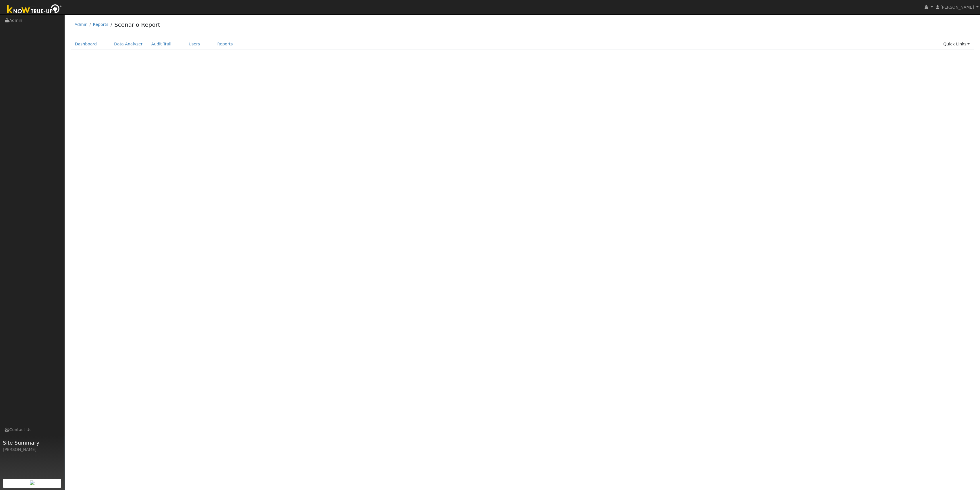 This screenshot has width=980, height=490. Describe the element at coordinates (195, 44) in the screenshot. I see `a: Users` at that location.